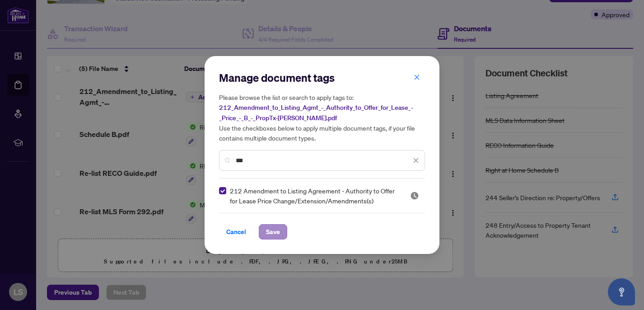 Image resolution: width=644 pixels, height=310 pixels. Describe the element at coordinates (236, 232) in the screenshot. I see `button: Cancel` at that location.